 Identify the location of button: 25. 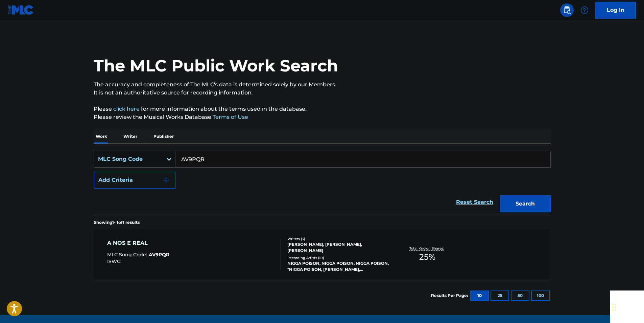
(500, 295).